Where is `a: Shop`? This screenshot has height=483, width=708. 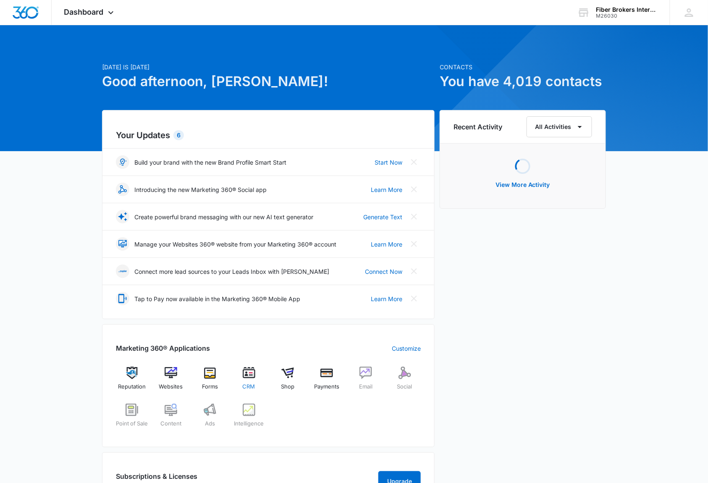
a: Shop is located at coordinates (288, 382).